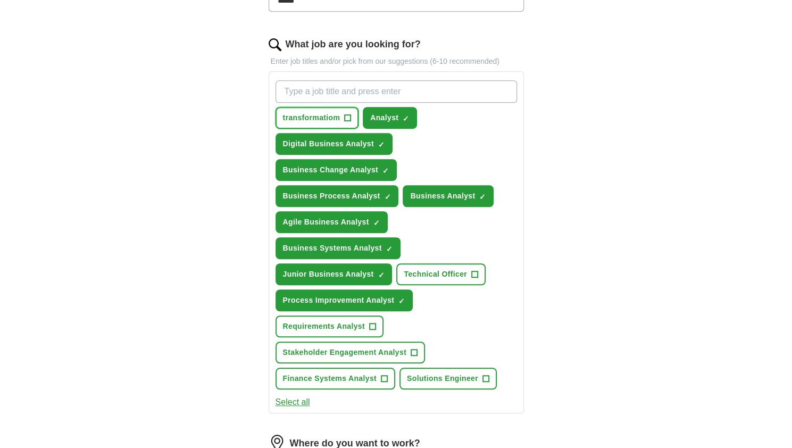 The height and width of the screenshot is (448, 792). What do you see at coordinates (335, 378) in the screenshot?
I see `button: Finance Systems Analyst` at bounding box center [335, 378].